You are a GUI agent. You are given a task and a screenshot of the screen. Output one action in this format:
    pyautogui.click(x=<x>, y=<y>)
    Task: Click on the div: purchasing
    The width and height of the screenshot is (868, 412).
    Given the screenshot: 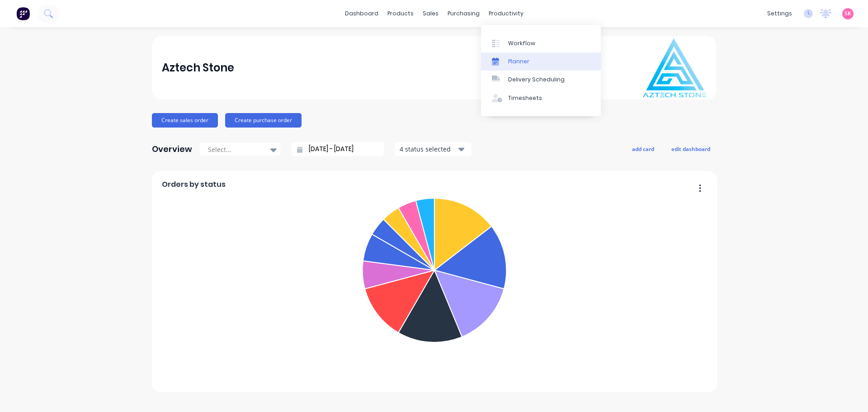 What is the action you would take?
    pyautogui.click(x=464, y=14)
    